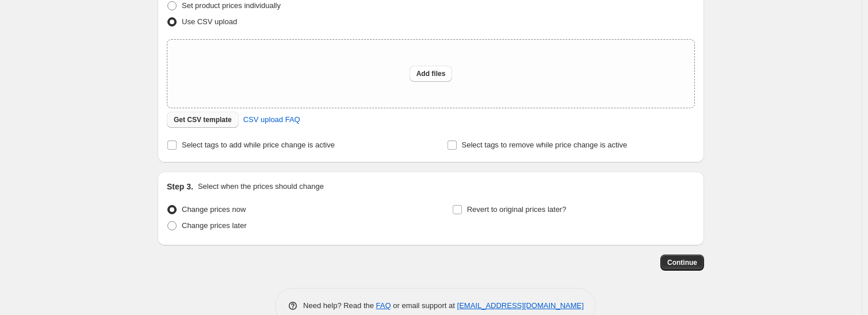  Describe the element at coordinates (214, 225) in the screenshot. I see `span: Change prices later` at that location.